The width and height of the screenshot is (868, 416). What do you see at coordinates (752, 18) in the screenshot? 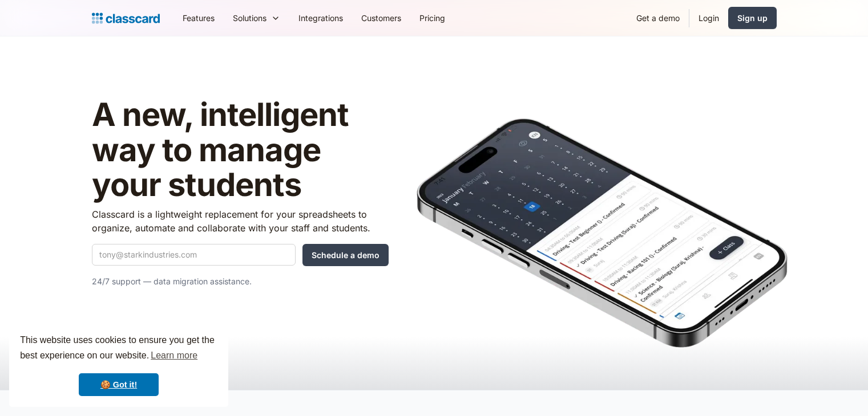
I see `a: Sign up` at bounding box center [752, 18].